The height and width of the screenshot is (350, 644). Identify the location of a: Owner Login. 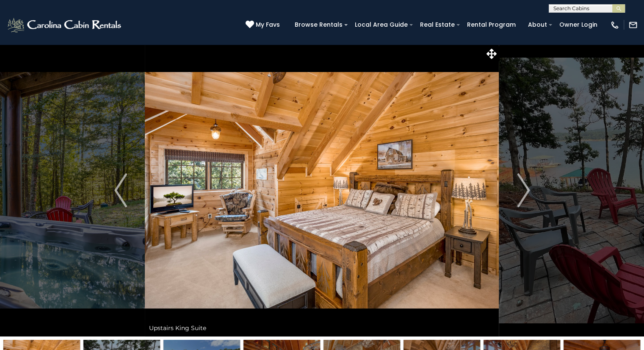
(578, 25).